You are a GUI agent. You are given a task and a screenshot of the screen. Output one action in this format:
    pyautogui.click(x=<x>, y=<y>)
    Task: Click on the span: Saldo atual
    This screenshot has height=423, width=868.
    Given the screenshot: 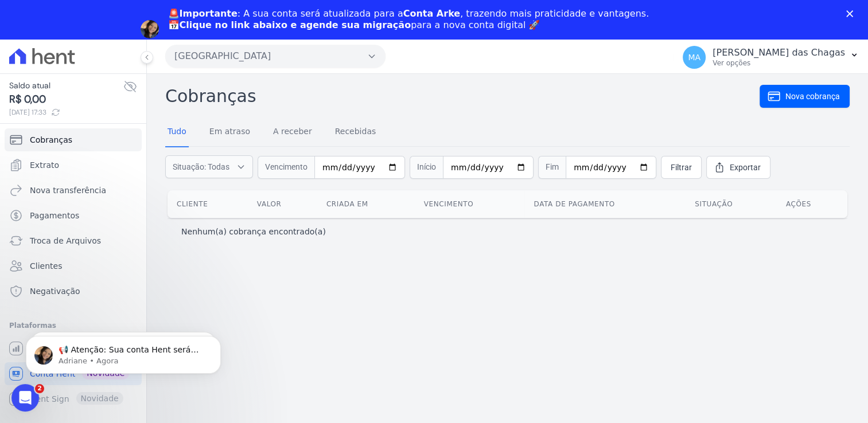 What is the action you would take?
    pyautogui.click(x=66, y=85)
    